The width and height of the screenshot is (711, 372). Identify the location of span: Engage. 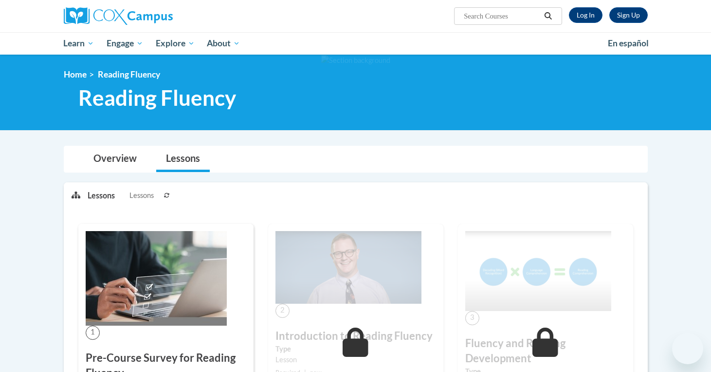
(125, 43).